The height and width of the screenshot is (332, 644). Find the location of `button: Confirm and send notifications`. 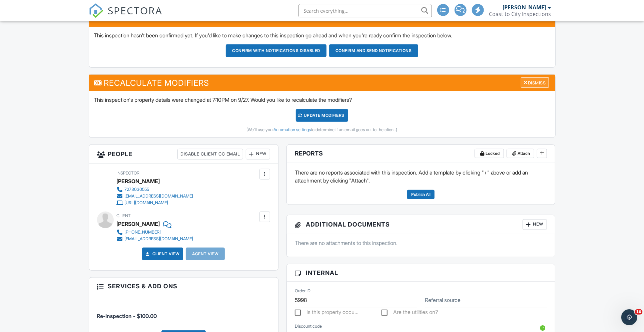

button: Confirm and send notifications is located at coordinates (373, 51).